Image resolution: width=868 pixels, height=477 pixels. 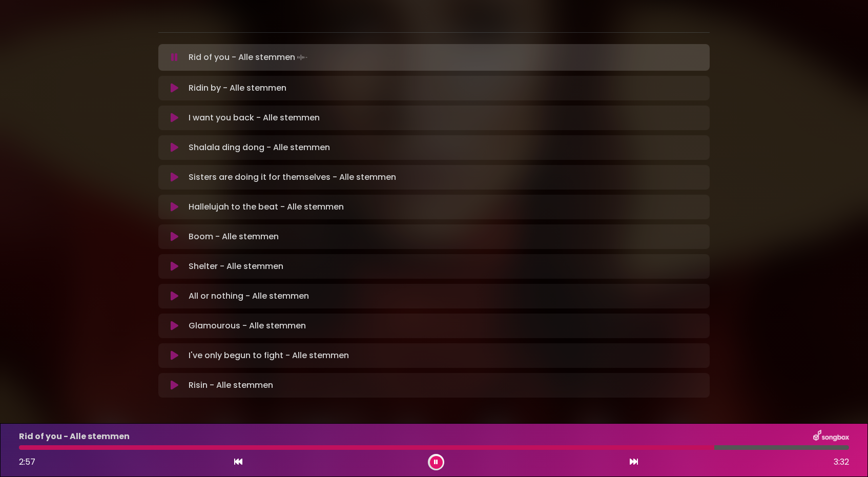 What do you see at coordinates (234, 237) in the screenshot?
I see `p: Boom - Alle stemmen` at bounding box center [234, 237].